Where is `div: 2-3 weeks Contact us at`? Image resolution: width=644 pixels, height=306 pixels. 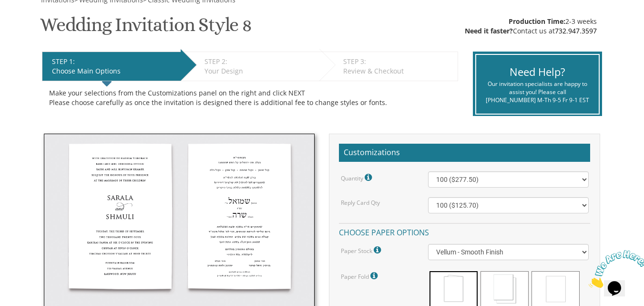 div: 2-3 weeks Contact us at is located at coordinates (530, 26).